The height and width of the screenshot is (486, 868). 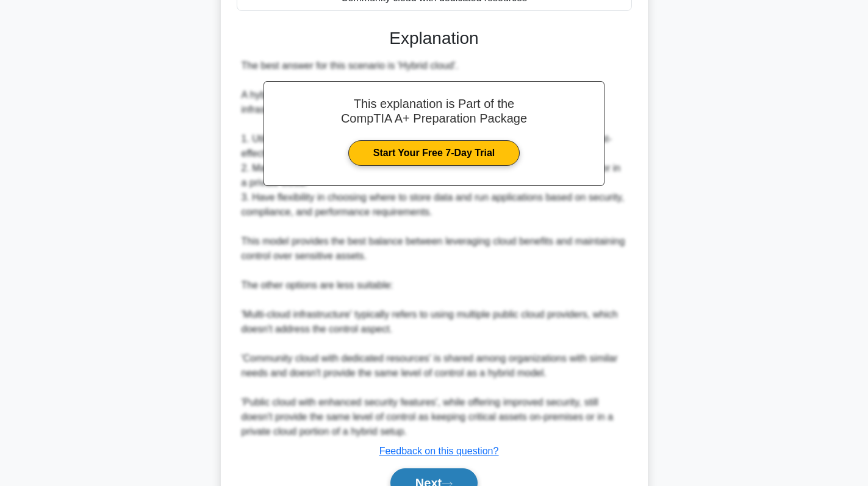 What do you see at coordinates (434, 39) in the screenshot?
I see `h3: Explanation` at bounding box center [434, 39].